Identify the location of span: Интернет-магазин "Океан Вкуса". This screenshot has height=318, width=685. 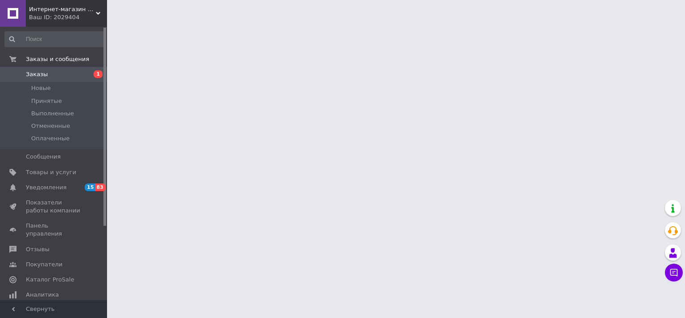
(62, 9).